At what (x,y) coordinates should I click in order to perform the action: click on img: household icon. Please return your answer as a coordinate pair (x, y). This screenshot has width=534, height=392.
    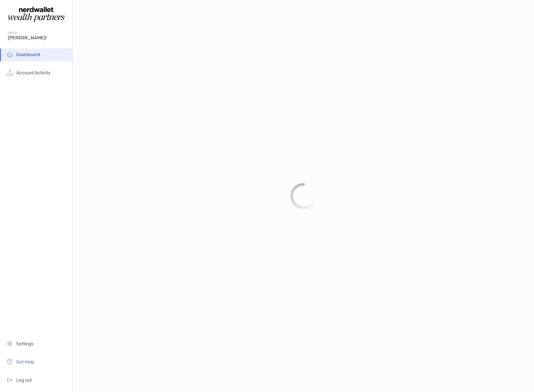
    Looking at the image, I should click on (10, 54).